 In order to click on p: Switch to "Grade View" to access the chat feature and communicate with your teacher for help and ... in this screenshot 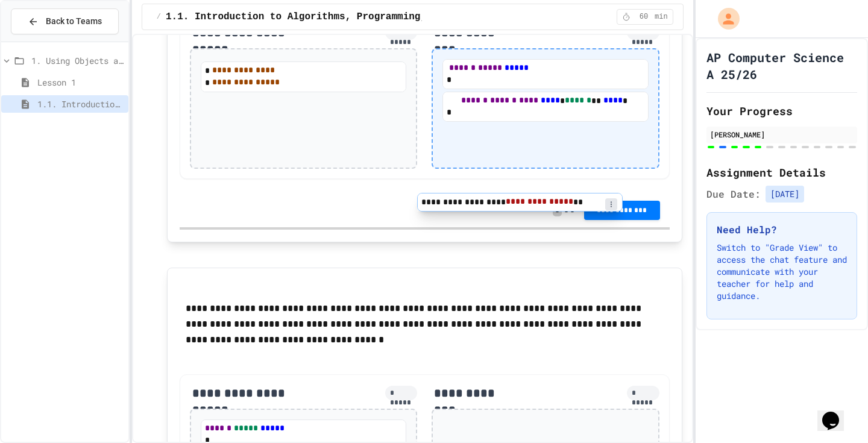, I will do `click(782, 272)`.